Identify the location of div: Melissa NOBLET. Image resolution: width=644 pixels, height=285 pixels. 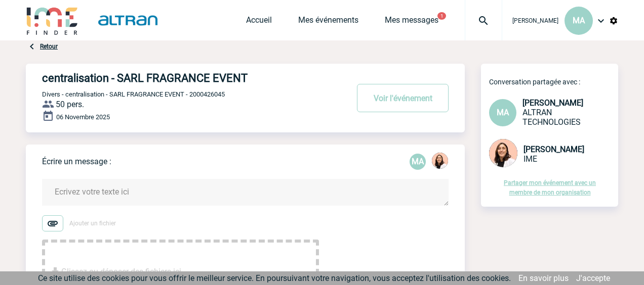
(440, 162).